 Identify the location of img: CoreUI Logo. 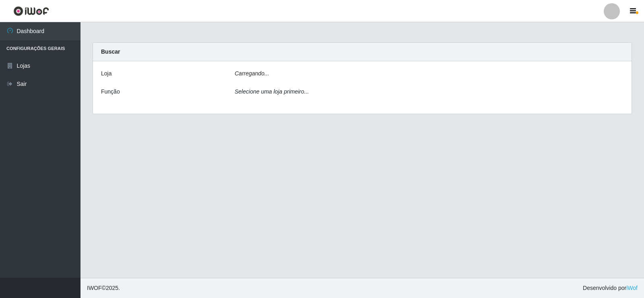
(31, 11).